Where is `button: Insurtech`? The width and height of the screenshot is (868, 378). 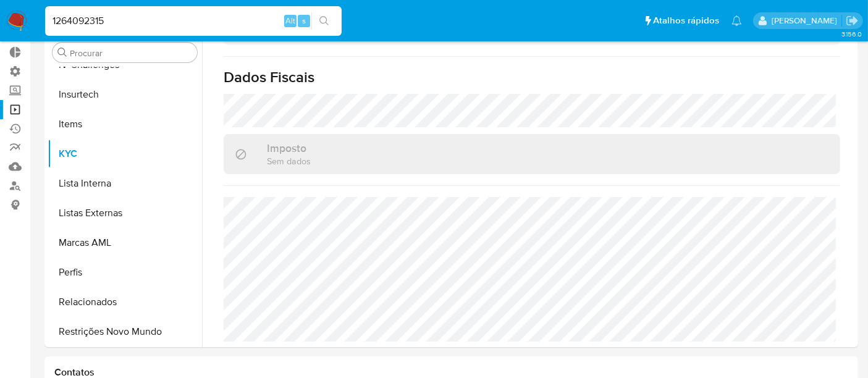 button: Insurtech is located at coordinates (125, 95).